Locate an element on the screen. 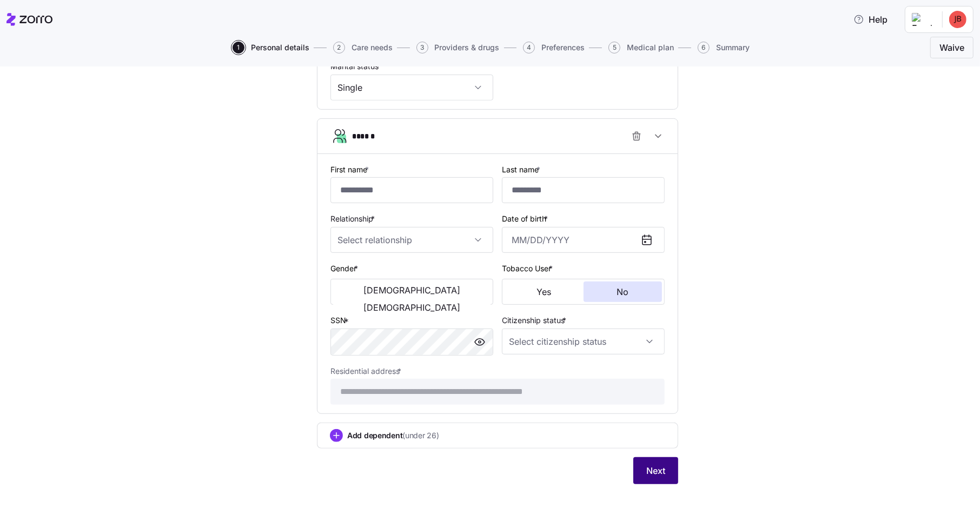 This screenshot has height=522, width=980. input: Select marital status is located at coordinates (412, 88).